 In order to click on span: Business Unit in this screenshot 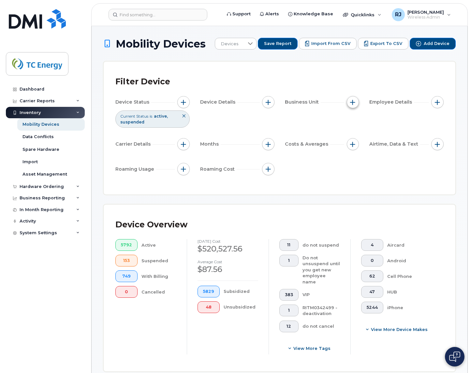, I will do `click(303, 102)`.